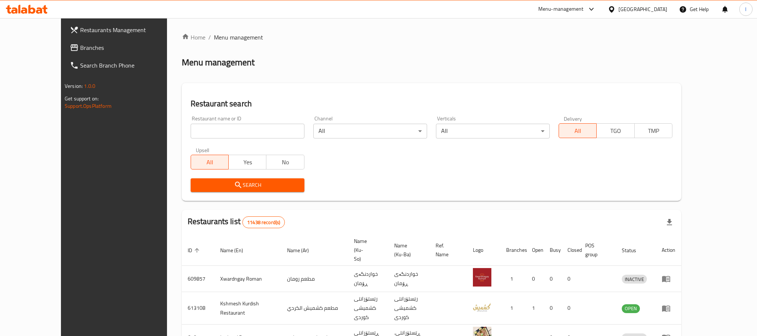 Image resolution: width=757 pixels, height=336 pixels. I want to click on td: Kshmesh Kurdish Restaurant, so click(247, 308).